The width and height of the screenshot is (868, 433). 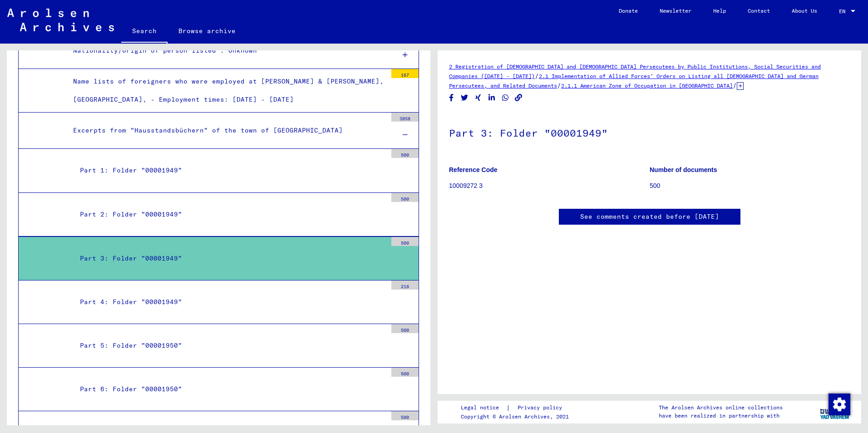 I want to click on button: Share on LinkedIn, so click(x=491, y=98).